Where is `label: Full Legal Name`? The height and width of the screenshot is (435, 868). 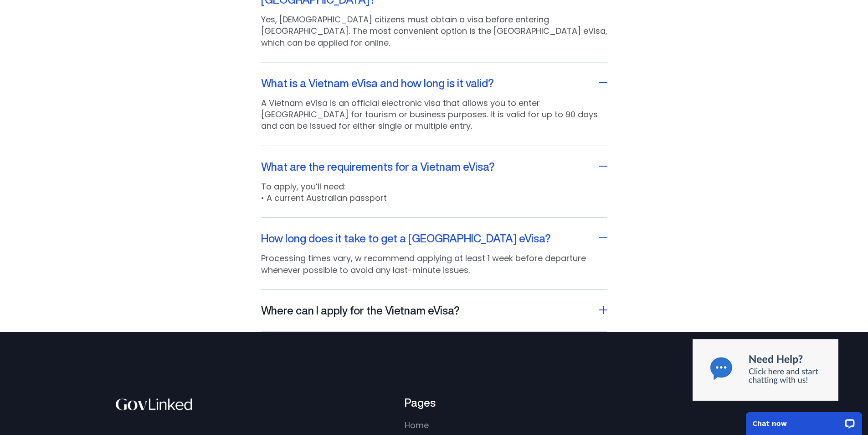 label: Full Legal Name is located at coordinates (201, 180).